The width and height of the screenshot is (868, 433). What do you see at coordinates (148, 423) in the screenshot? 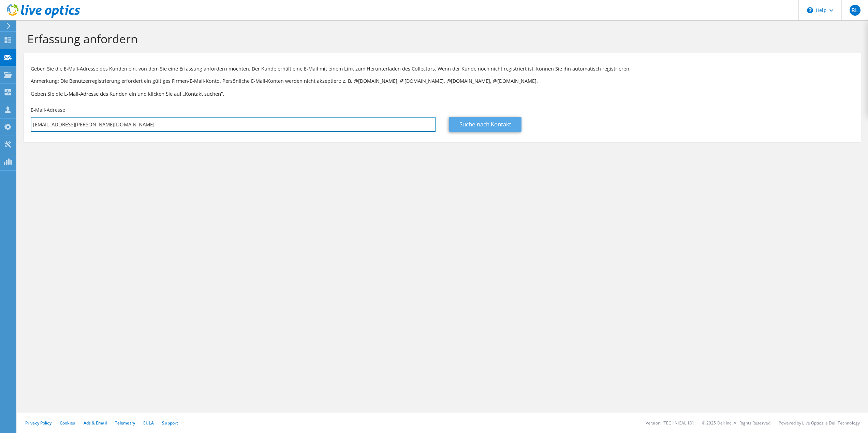
I see `a: EULA` at bounding box center [148, 423].